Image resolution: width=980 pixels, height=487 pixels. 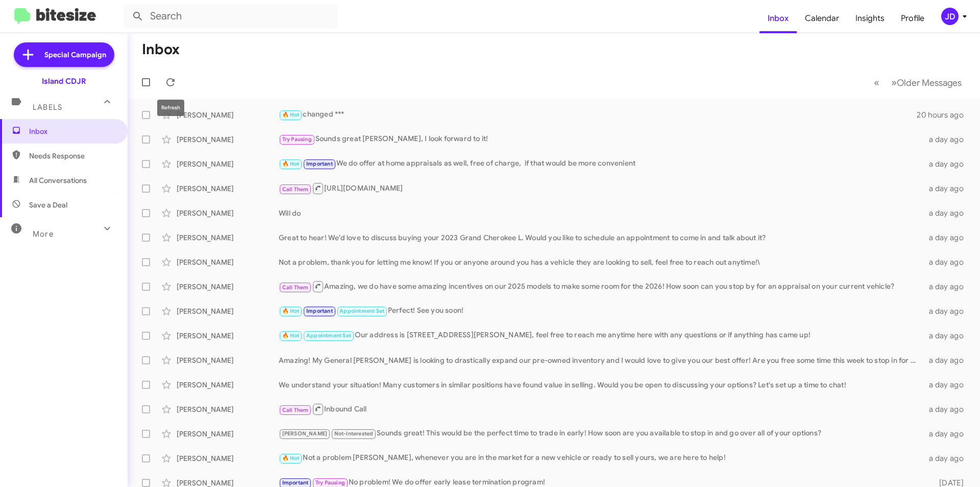 I want to click on button: Next, so click(x=926, y=82).